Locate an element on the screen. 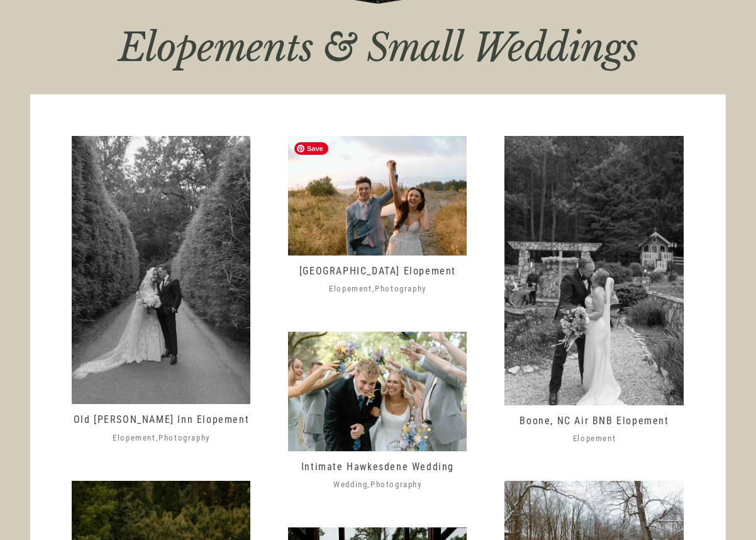 This screenshot has width=756, height=540. span: Save is located at coordinates (311, 149).